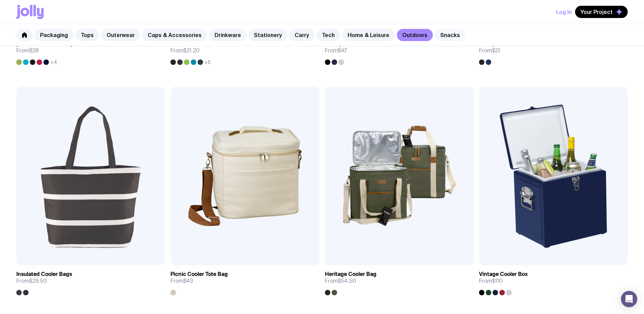  What do you see at coordinates (54, 35) in the screenshot?
I see `a: Packaging` at bounding box center [54, 35].